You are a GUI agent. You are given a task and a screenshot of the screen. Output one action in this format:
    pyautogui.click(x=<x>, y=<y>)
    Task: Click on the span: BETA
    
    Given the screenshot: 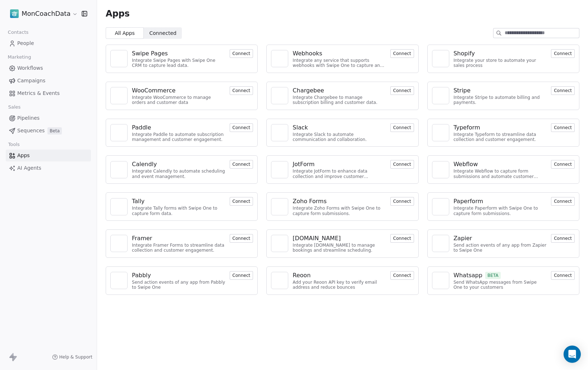 What is the action you would take?
    pyautogui.click(x=493, y=275)
    